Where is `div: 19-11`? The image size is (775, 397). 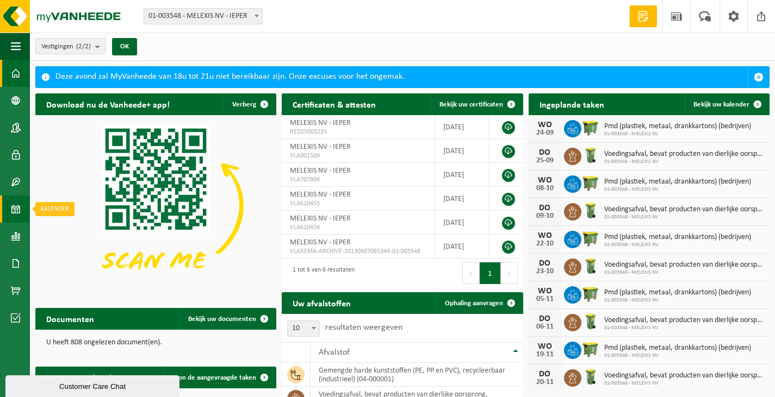
div: 19-11 is located at coordinates (545, 355).